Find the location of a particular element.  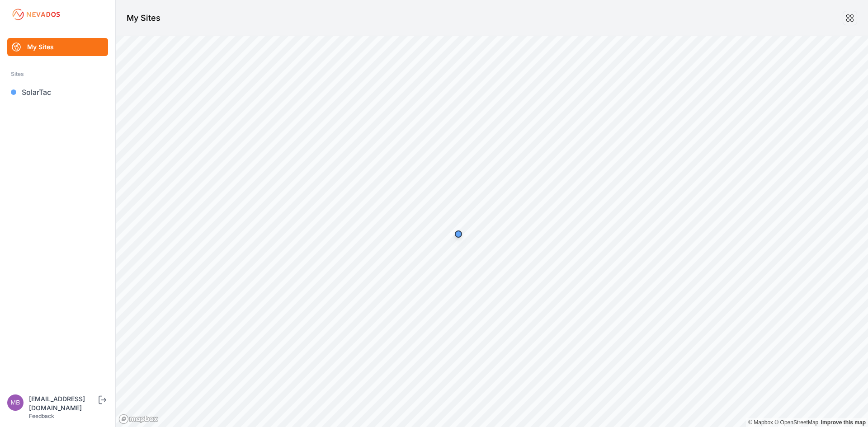

img: mb@sbenergy.com is located at coordinates (15, 402).